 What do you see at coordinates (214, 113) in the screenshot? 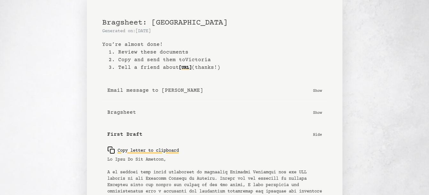
I see `button: Bragsheet Show` at bounding box center [214, 113].